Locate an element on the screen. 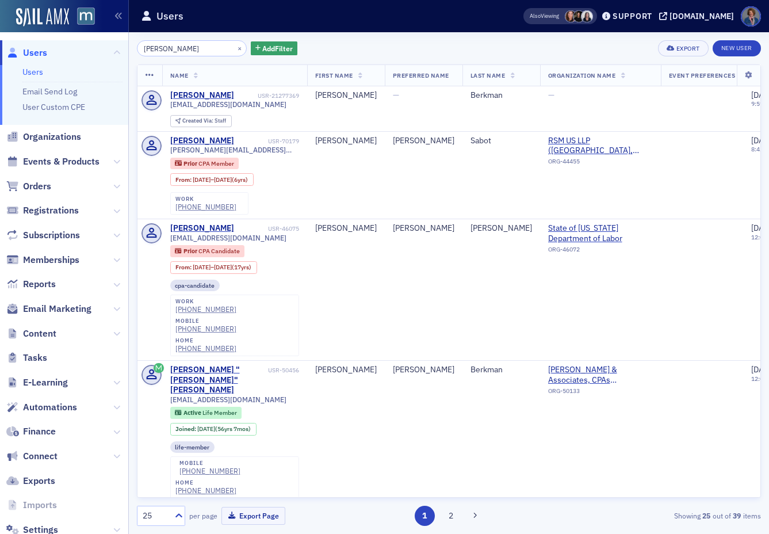 This screenshot has width=769, height=534. a: Connect is located at coordinates (32, 456).